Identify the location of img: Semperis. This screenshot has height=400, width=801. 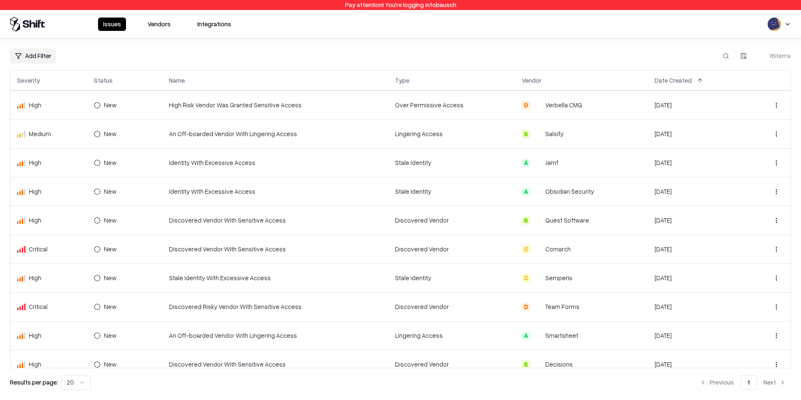
(538, 278).